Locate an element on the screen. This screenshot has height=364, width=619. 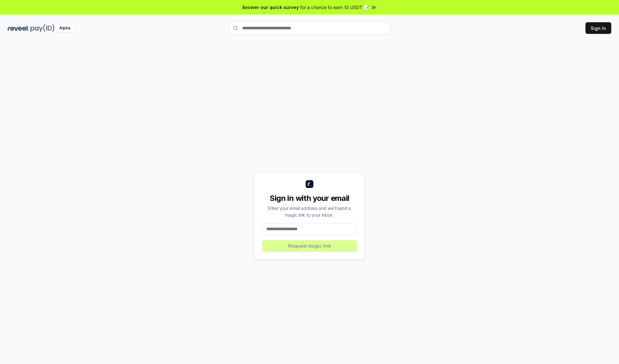
img: reveel_dark is located at coordinates (18, 28).